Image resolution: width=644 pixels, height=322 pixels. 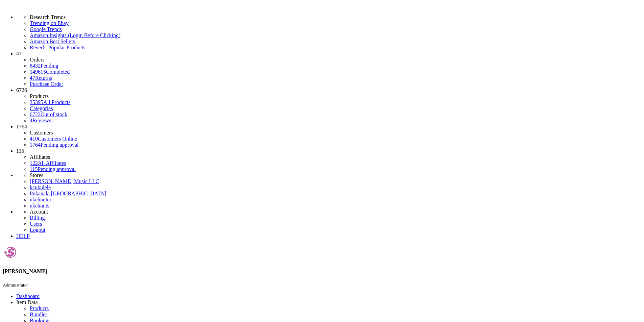 I want to click on span: 6726, so click(x=22, y=90).